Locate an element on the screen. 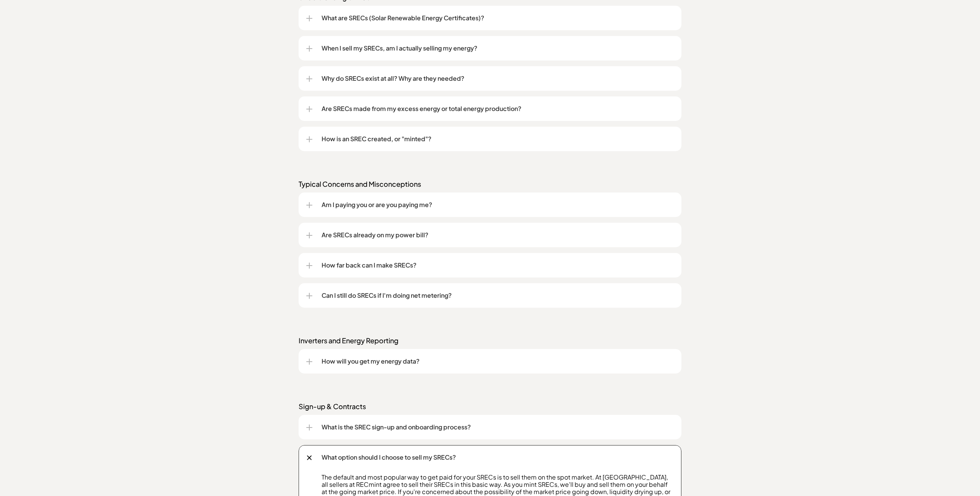 This screenshot has width=980, height=496. p: What option should I choose to sell my SRECs? is located at coordinates (498, 457).